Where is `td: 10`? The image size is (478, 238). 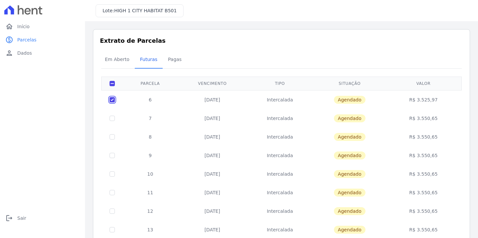 td: 10 is located at coordinates (150, 174).